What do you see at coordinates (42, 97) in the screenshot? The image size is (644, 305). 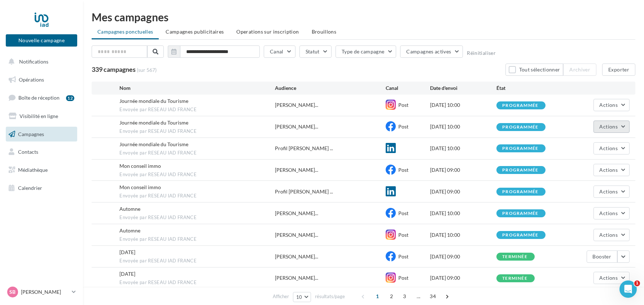 I see `a: Boîte de réception12` at bounding box center [42, 97].